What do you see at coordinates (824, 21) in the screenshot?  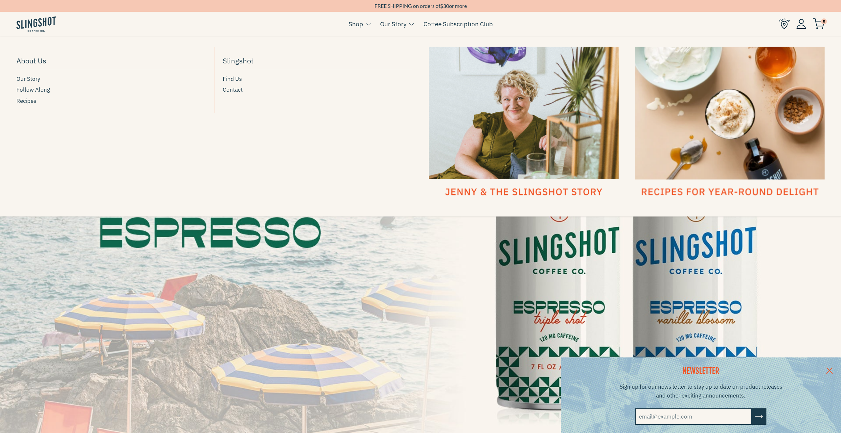 I see `span: 0` at bounding box center [824, 21].